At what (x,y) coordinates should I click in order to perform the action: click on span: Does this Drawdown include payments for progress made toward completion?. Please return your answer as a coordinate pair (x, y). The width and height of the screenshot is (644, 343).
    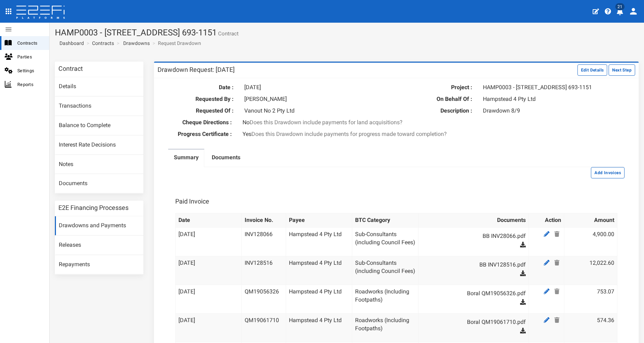
    Looking at the image, I should click on (349, 134).